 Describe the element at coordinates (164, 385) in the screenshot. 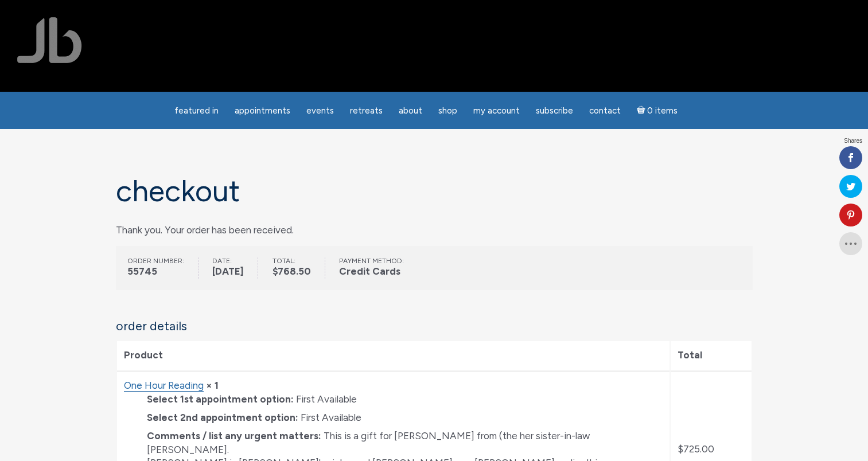

I see `a: One Hour Reading` at that location.